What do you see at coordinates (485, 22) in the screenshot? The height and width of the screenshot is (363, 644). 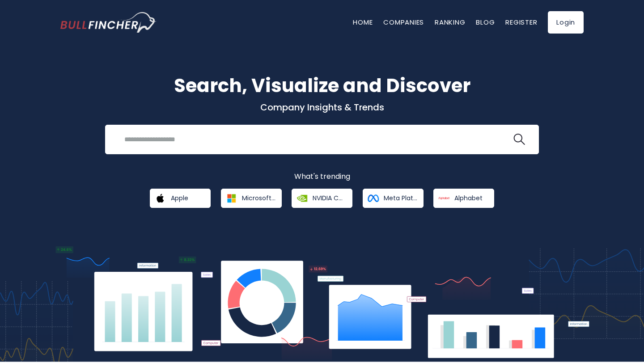 I see `a: Blog` at bounding box center [485, 22].